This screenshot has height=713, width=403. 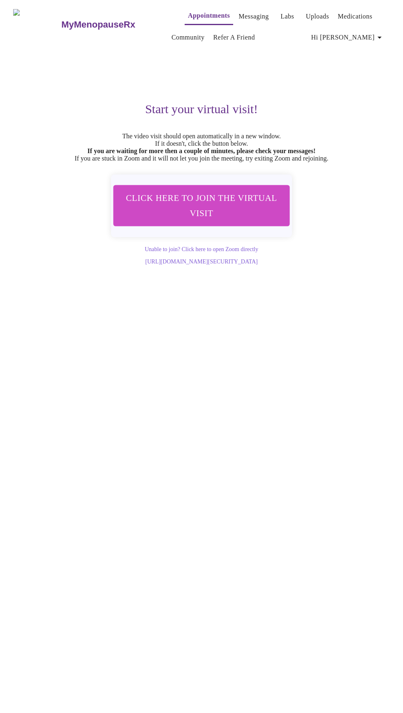 I want to click on button: Medications, so click(x=355, y=16).